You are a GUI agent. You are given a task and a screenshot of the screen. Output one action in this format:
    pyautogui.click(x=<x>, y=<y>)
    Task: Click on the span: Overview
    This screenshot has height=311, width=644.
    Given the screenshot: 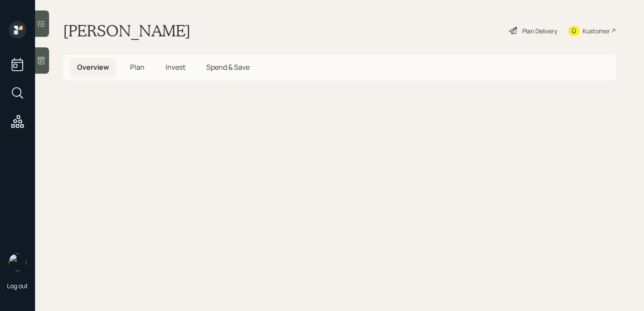 What is the action you would take?
    pyautogui.click(x=93, y=67)
    